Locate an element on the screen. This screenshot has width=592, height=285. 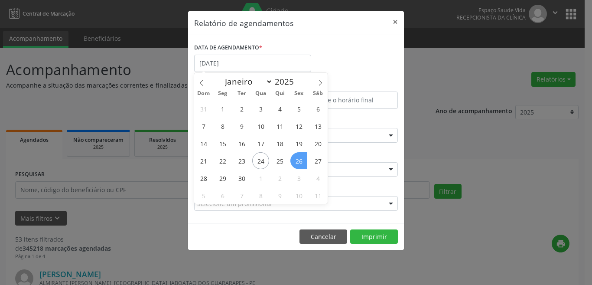
span: Setembro 7, 2025 is located at coordinates (203, 126).